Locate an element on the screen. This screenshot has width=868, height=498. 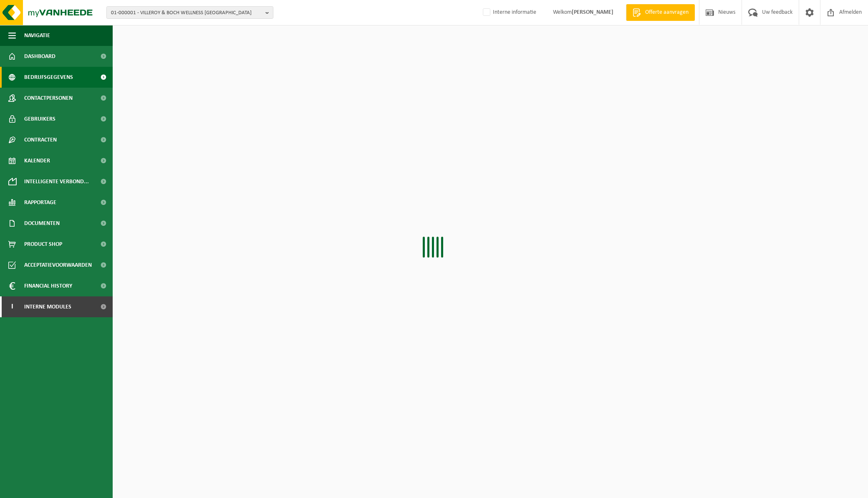
span: Navigatie is located at coordinates (37, 36).